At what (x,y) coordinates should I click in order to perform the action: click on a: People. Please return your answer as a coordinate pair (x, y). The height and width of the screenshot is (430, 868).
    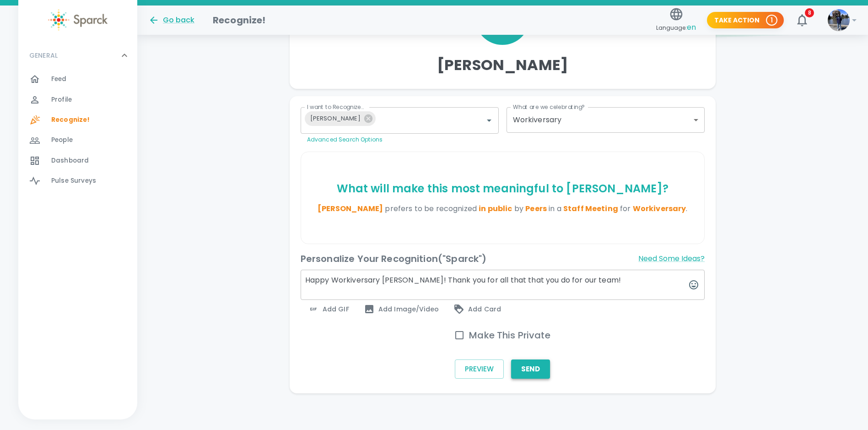
    Looking at the image, I should click on (78, 140).